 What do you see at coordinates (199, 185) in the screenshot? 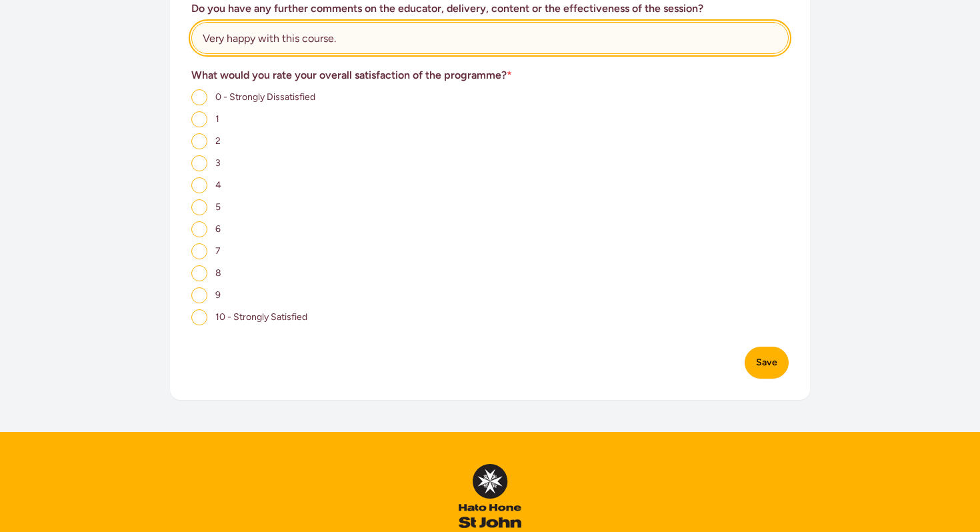
I see `input: 4` at bounding box center [199, 185].